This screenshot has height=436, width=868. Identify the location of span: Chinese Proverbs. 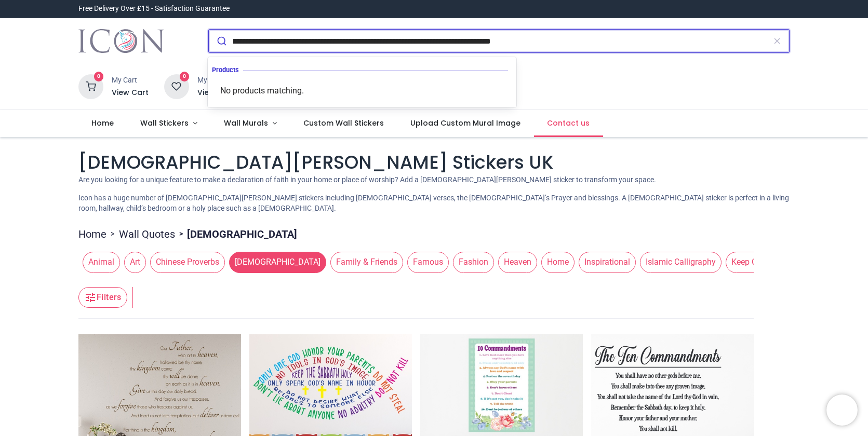
(187, 262).